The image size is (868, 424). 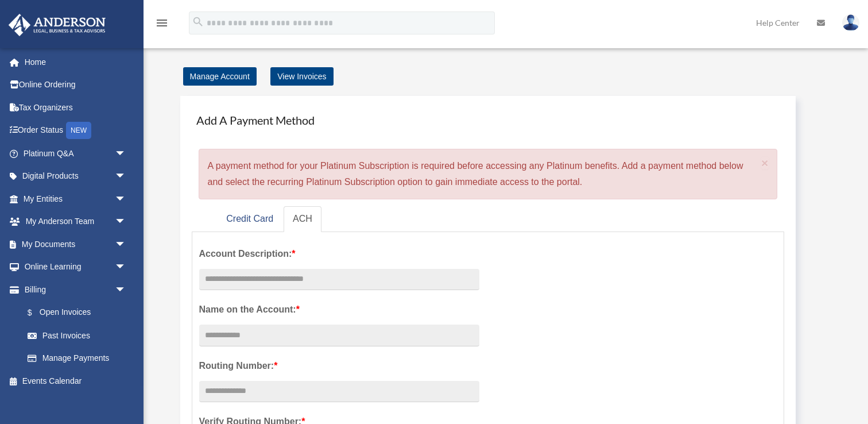 I want to click on a: Online Ordering, so click(x=76, y=85).